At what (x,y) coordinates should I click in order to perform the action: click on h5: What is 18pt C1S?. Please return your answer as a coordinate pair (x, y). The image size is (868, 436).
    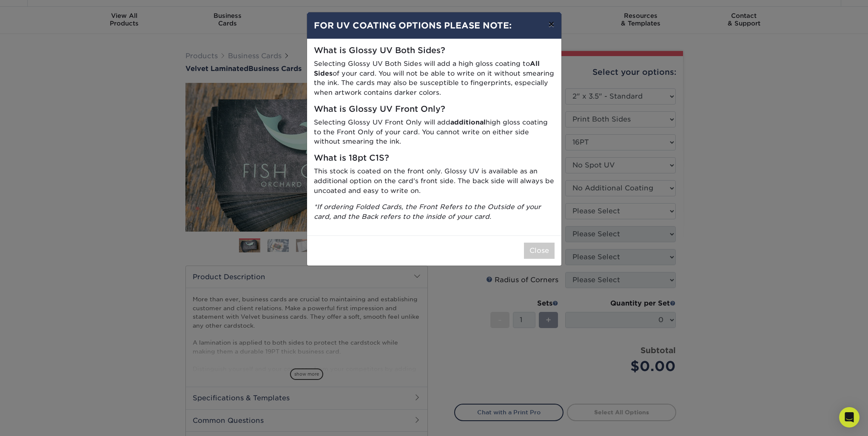
    Looking at the image, I should click on (434, 158).